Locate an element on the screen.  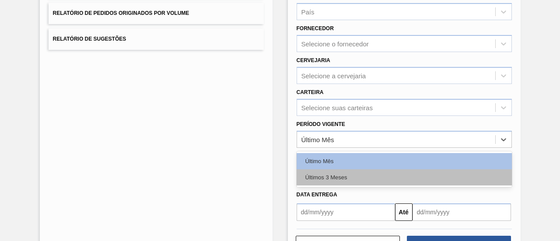
button: Até is located at coordinates (404, 212).